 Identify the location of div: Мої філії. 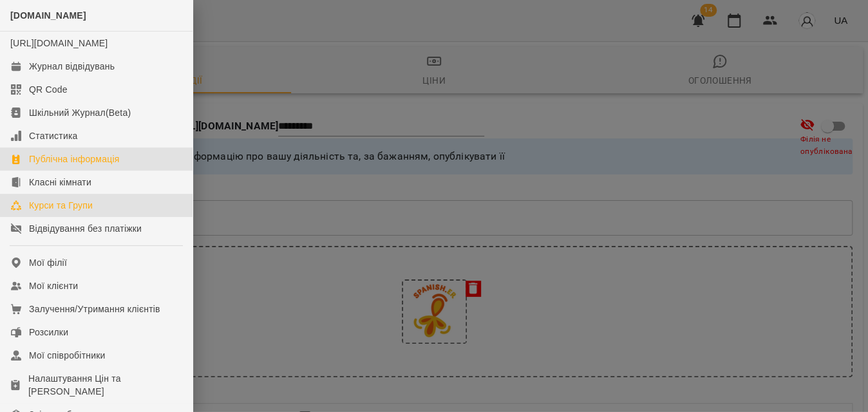
(48, 263).